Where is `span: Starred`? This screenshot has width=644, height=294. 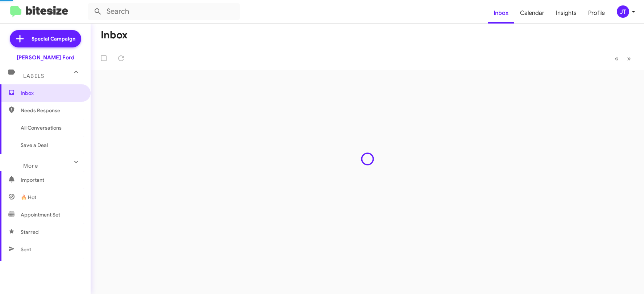 span: Starred is located at coordinates (29, 232).